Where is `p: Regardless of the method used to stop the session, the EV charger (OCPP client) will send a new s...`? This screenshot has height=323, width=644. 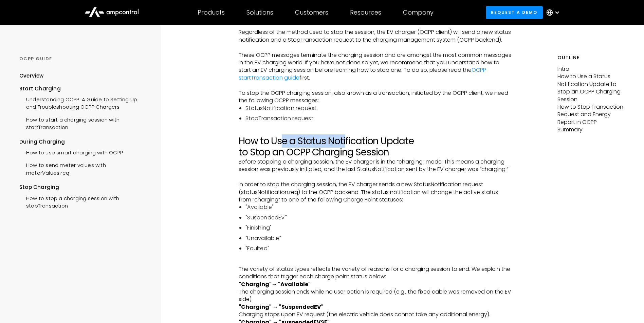 p: Regardless of the method used to stop the session, the EV charger (OCPP client) will send a new s... is located at coordinates (375, 36).